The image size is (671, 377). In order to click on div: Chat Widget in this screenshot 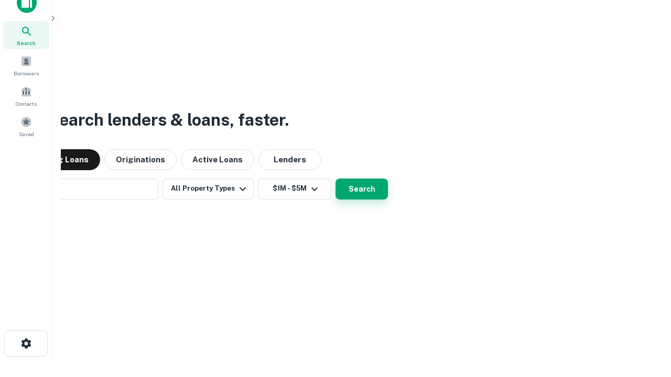, I will do `click(645, 319)`.